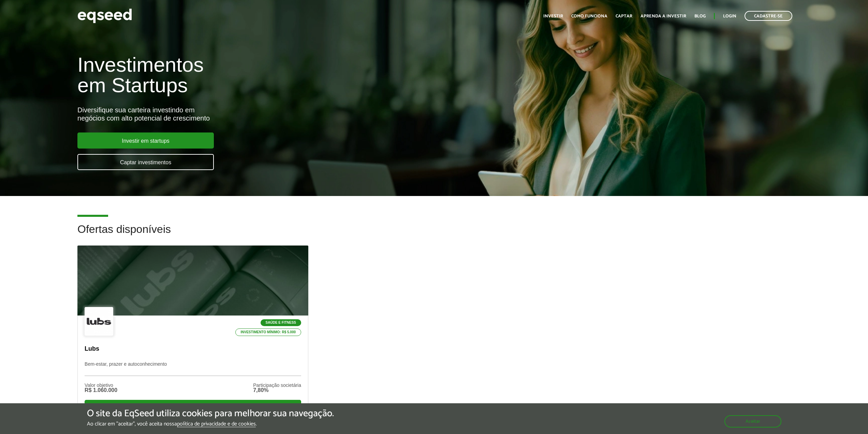  Describe the element at coordinates (145, 140) in the screenshot. I see `a: Investir em startups` at that location.